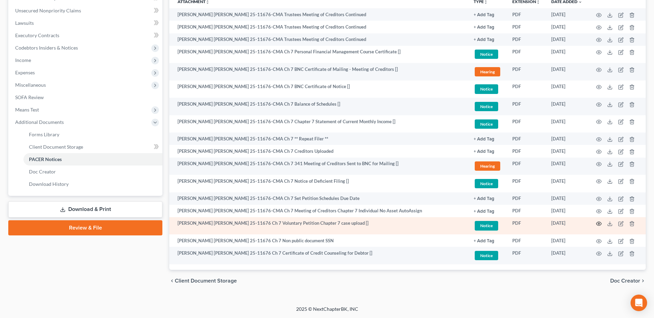 The width and height of the screenshot is (654, 318). Describe the element at coordinates (93, 135) in the screenshot. I see `a: Forms Library` at that location.